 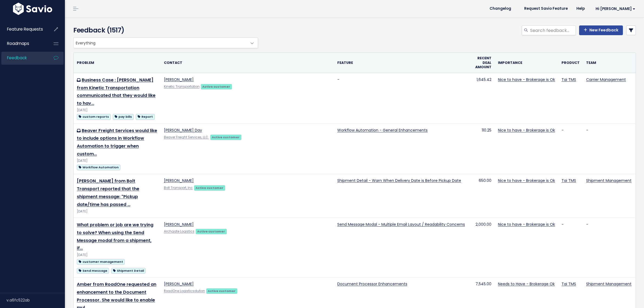 What do you see at coordinates (99, 167) in the screenshot?
I see `span: Workflow Automation` at bounding box center [99, 167].